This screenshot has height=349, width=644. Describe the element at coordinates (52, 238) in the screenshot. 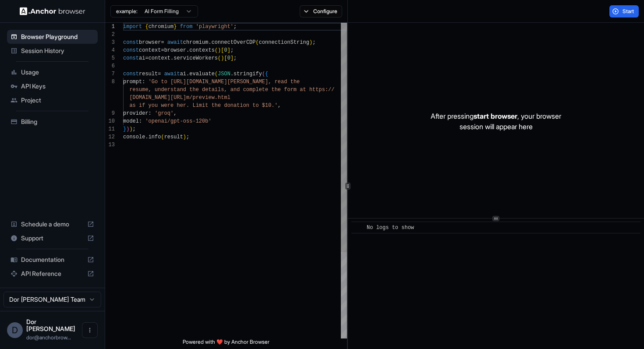

I see `div: Support` at that location.